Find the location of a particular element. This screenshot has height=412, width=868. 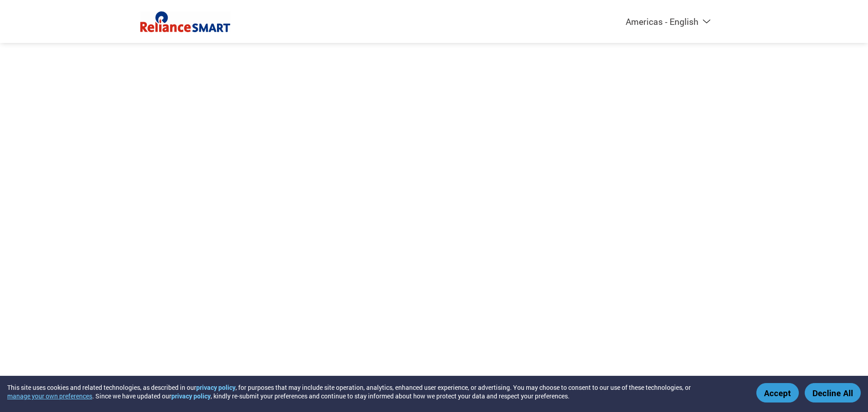

button: Decline All is located at coordinates (833, 393).